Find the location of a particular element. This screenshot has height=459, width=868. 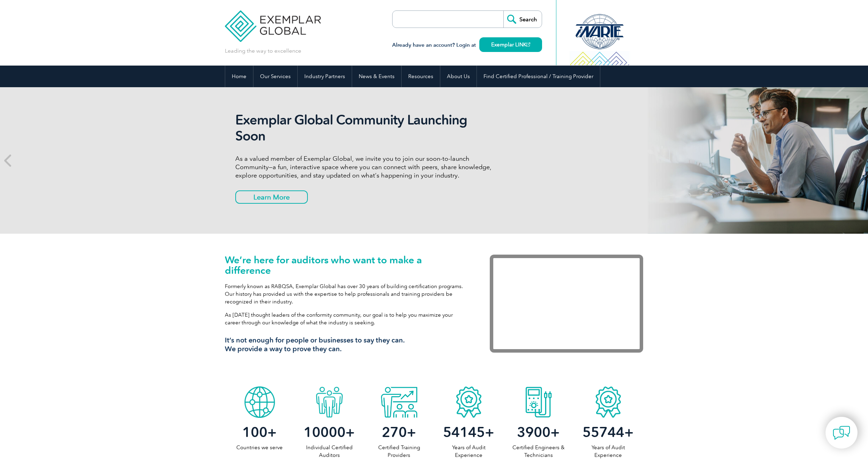

a: News & Events is located at coordinates (376, 77).